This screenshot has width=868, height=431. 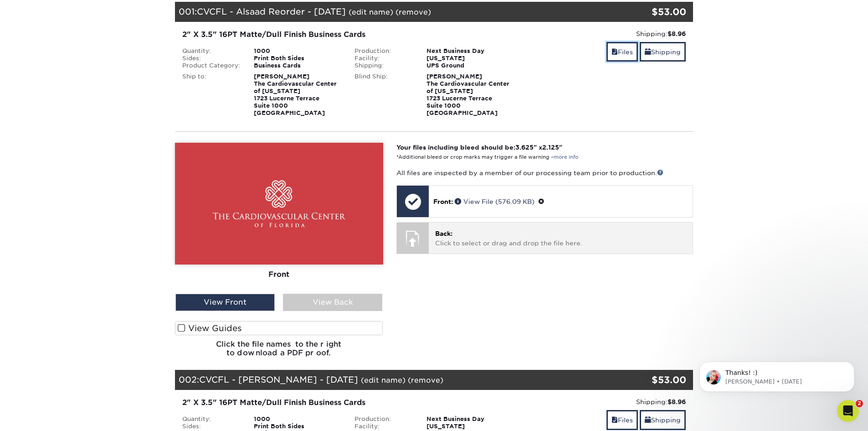 I want to click on div: Business Cards, so click(x=297, y=66).